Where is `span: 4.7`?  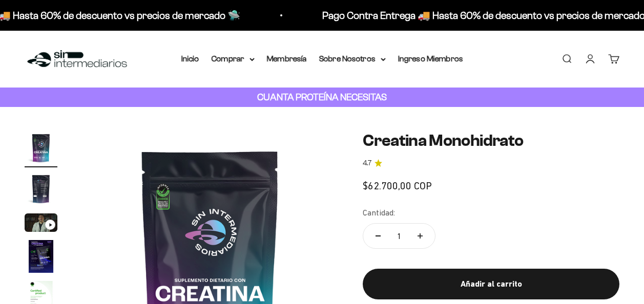
span: 4.7 is located at coordinates (367, 163).